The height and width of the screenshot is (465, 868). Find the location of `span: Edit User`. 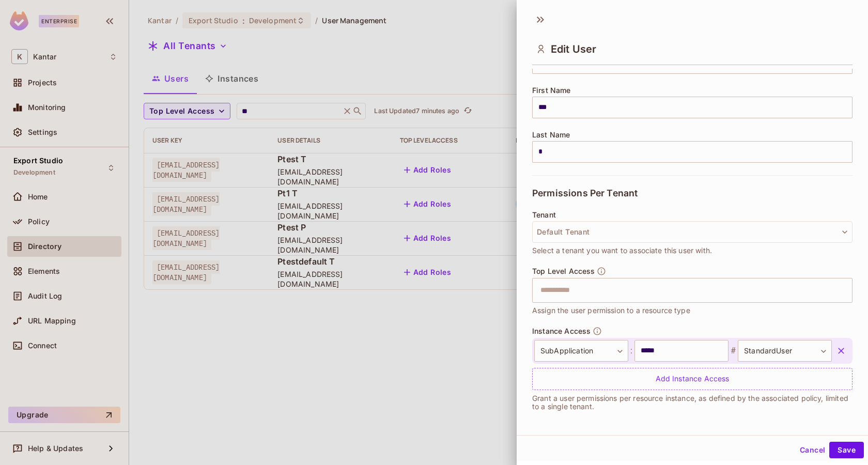

span: Edit User is located at coordinates (574, 49).